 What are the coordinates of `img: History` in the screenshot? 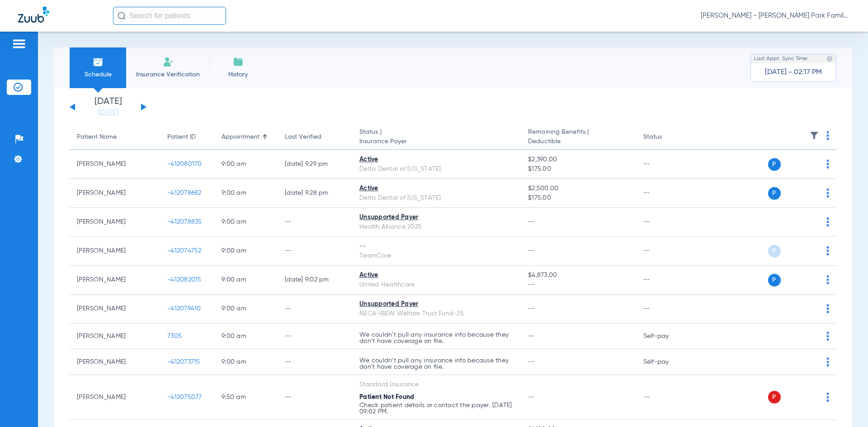 It's located at (238, 62).